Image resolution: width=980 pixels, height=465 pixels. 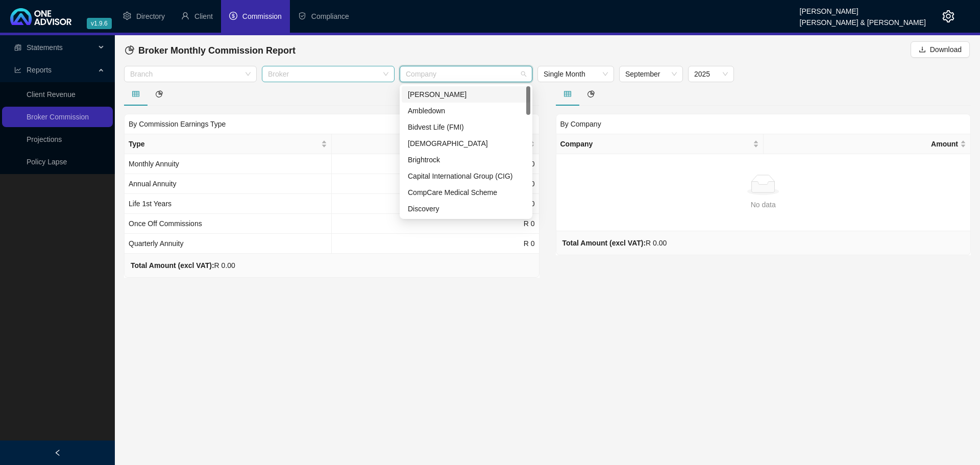 I want to click on span: line-chart, so click(x=18, y=70).